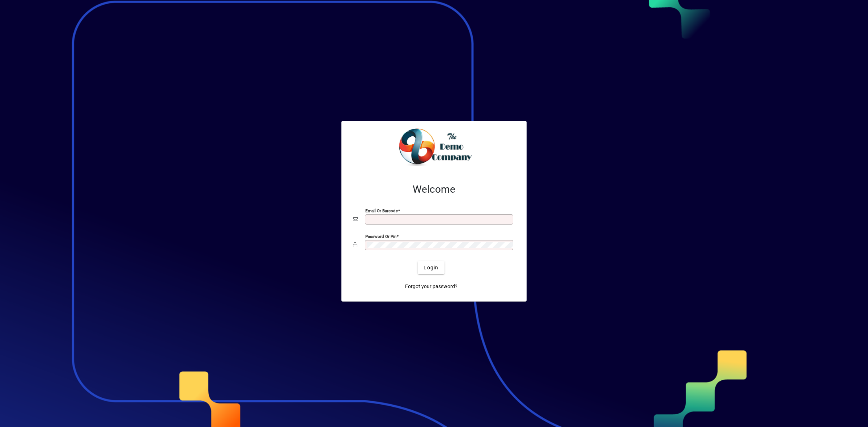 This screenshot has width=868, height=427. What do you see at coordinates (431, 268) in the screenshot?
I see `span: Login` at bounding box center [431, 268].